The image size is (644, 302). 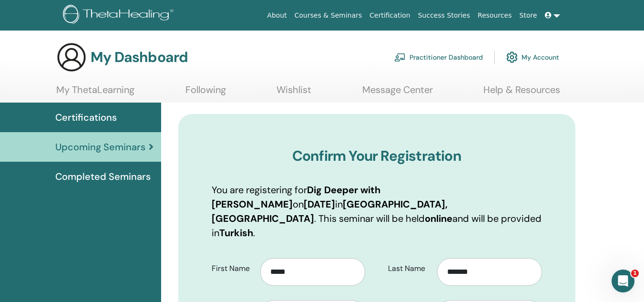 What do you see at coordinates (205, 93) in the screenshot?
I see `a: Following` at bounding box center [205, 93].